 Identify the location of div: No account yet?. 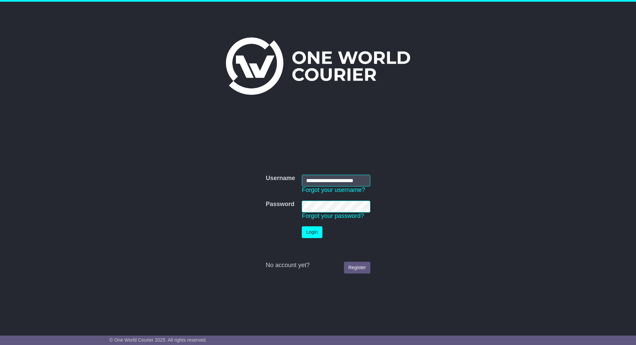
(318, 266).